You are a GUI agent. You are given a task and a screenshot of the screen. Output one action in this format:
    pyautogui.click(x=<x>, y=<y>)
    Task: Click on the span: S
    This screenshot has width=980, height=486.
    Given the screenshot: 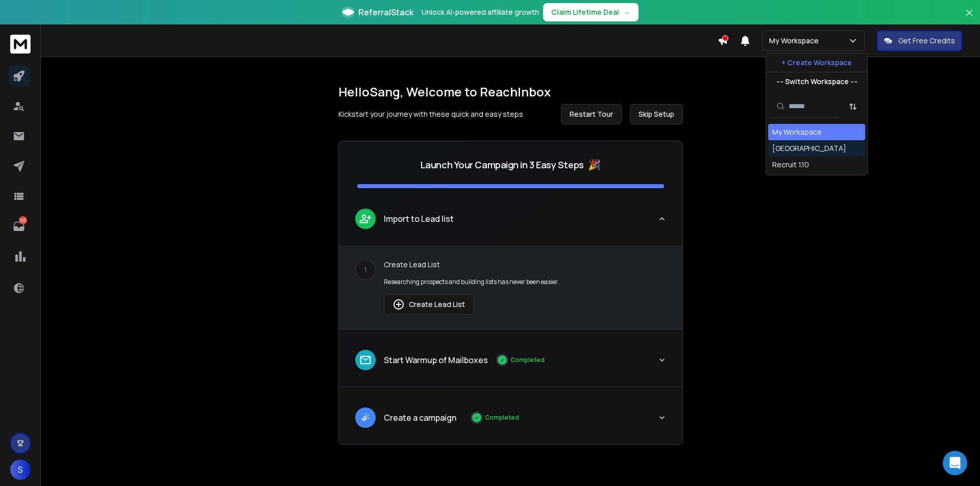 What is the action you would take?
    pyautogui.click(x=20, y=470)
    